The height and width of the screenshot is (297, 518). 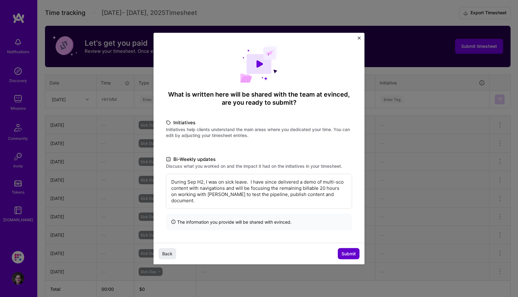 I want to click on label: Initiatives, so click(x=259, y=123).